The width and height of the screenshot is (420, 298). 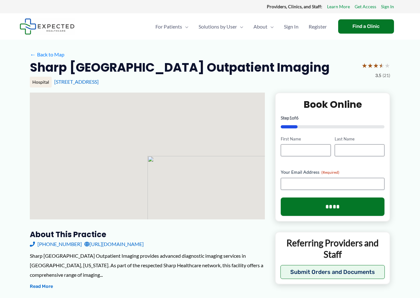 I want to click on h2: Book Online, so click(x=333, y=104).